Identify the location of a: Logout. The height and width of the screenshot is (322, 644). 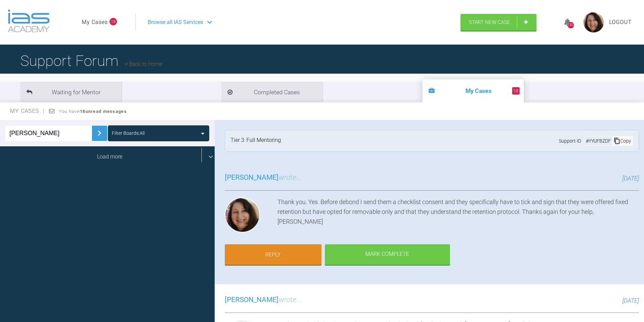
(620, 23).